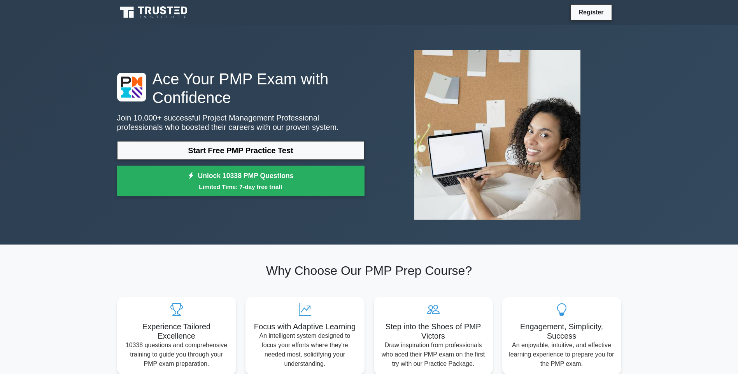  I want to click on h5: Engagement, Simplicity, Success, so click(562, 332).